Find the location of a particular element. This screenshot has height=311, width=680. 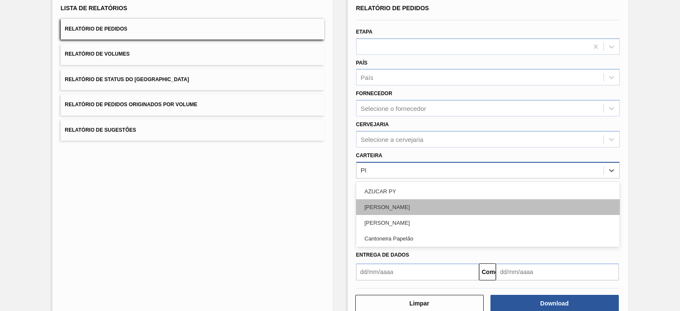

font: Limpar is located at coordinates (419, 303).